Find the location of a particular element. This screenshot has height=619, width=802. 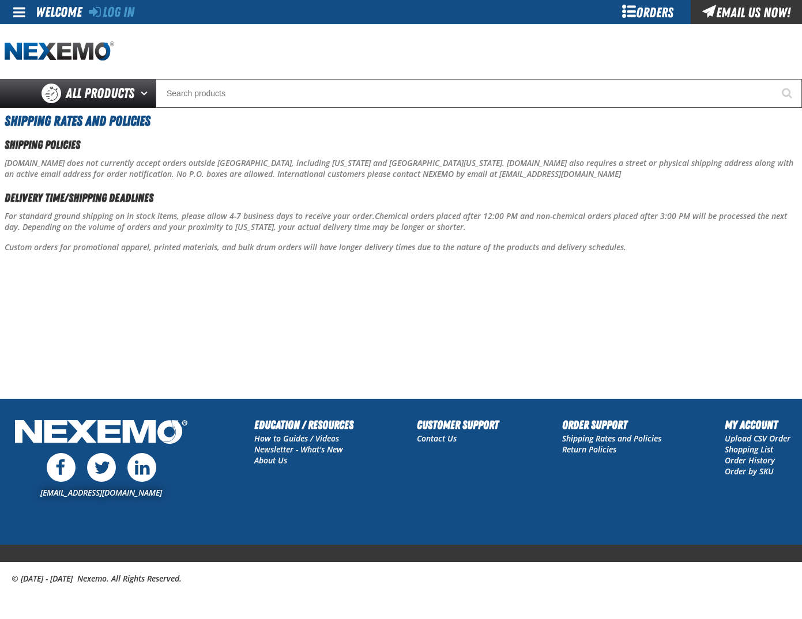

p: Chemical orders placed after 12:00 PM and non-chemical orders placed after 3:00 PM will be proces... is located at coordinates (401, 222).